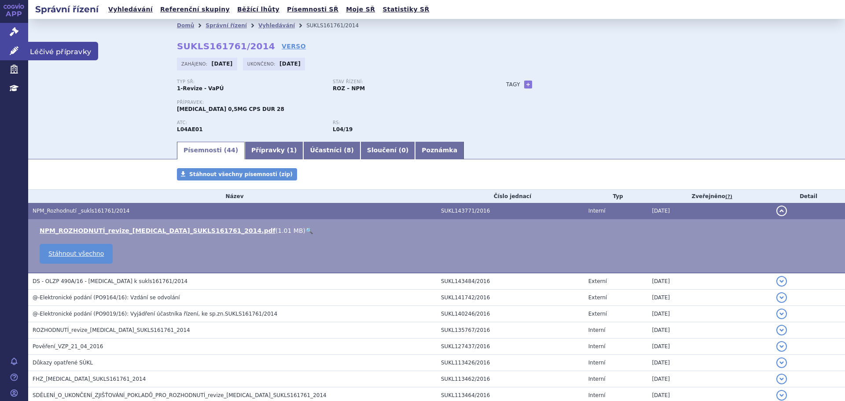  What do you see at coordinates (292, 150) in the screenshot?
I see `span: 1` at bounding box center [292, 150].